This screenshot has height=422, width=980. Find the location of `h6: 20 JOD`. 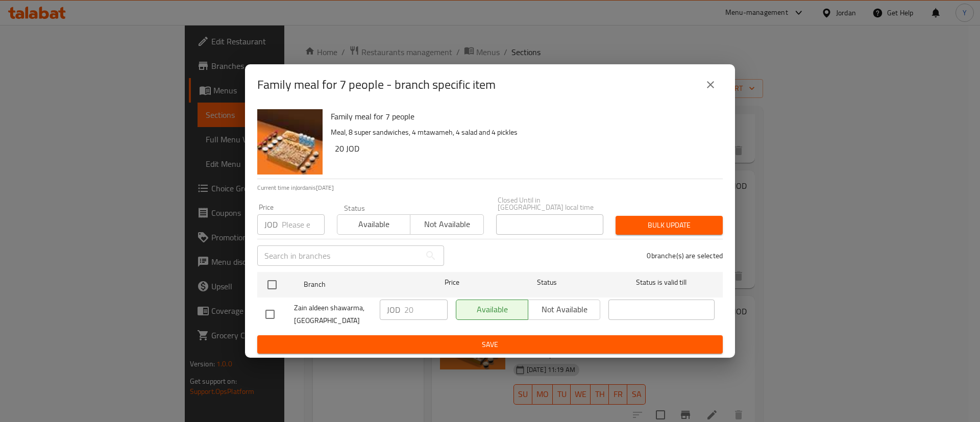

h6: 20 JOD is located at coordinates (525, 148).